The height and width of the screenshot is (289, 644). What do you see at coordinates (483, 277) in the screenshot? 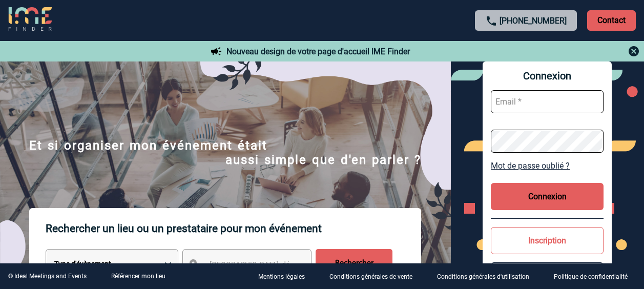
I see `p: Conditions générales d'utilisation` at bounding box center [483, 277].